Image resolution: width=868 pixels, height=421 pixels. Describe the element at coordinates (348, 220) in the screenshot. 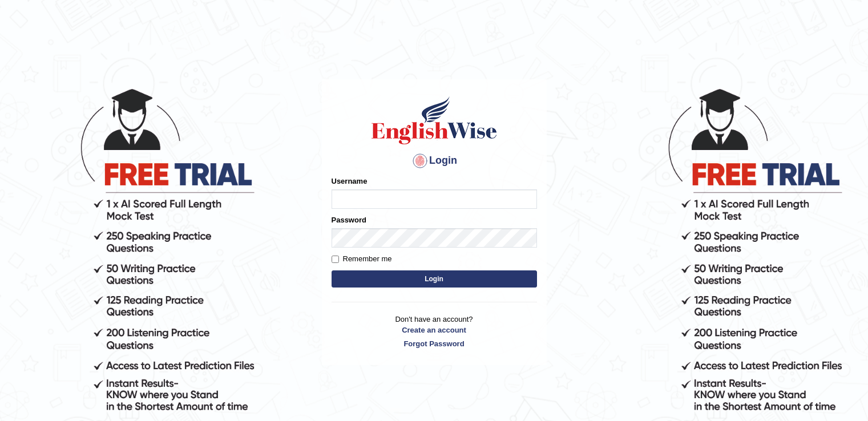

I see `label: Password` at that location.